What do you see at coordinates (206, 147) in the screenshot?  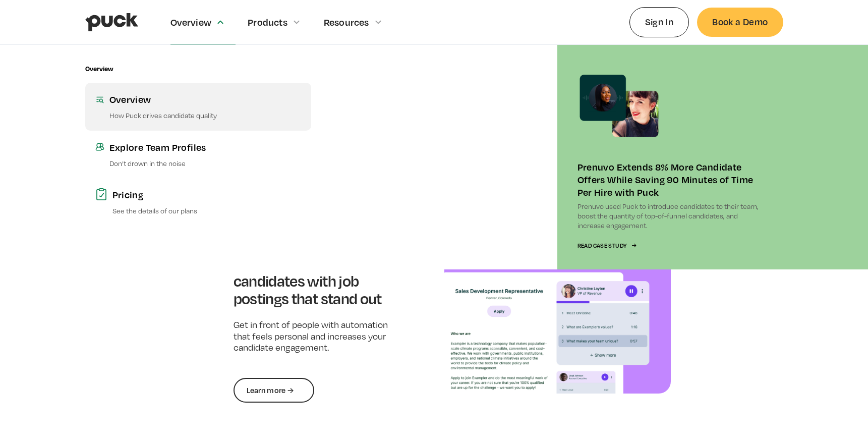 I see `div: Explore Team Profiles` at bounding box center [206, 147].